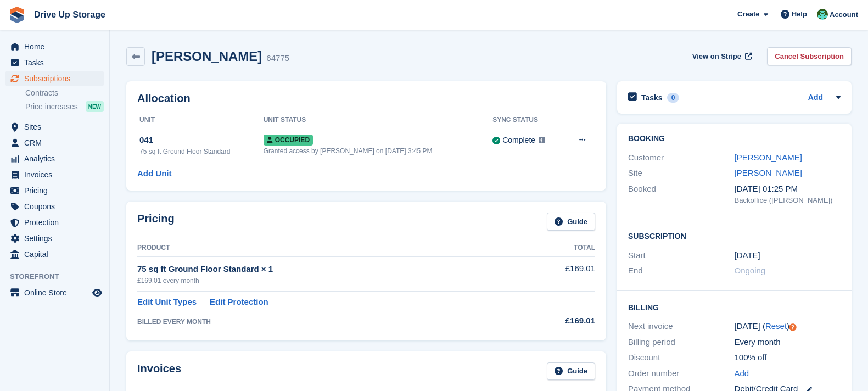 The height and width of the screenshot is (391, 868). I want to click on span: Tasks, so click(57, 63).